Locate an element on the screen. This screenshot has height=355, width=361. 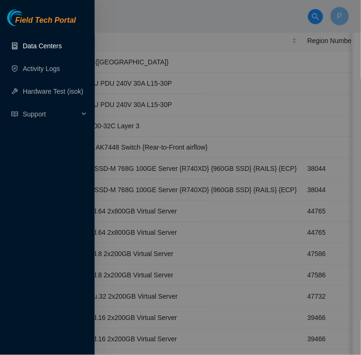
span: Support is located at coordinates (51, 114).